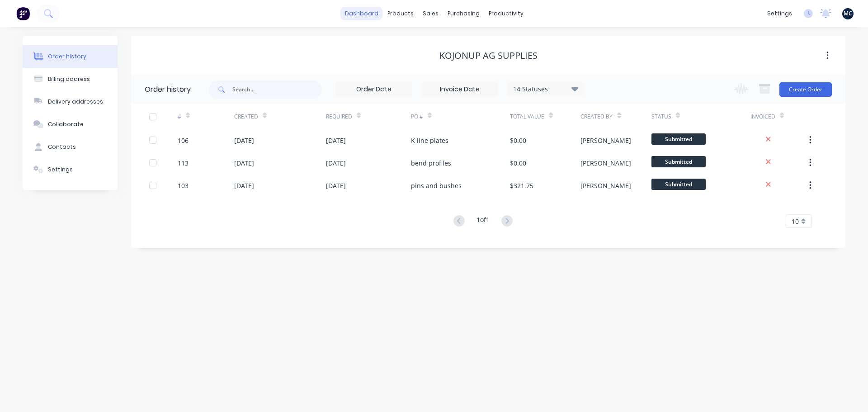  I want to click on button: Billing address, so click(70, 79).